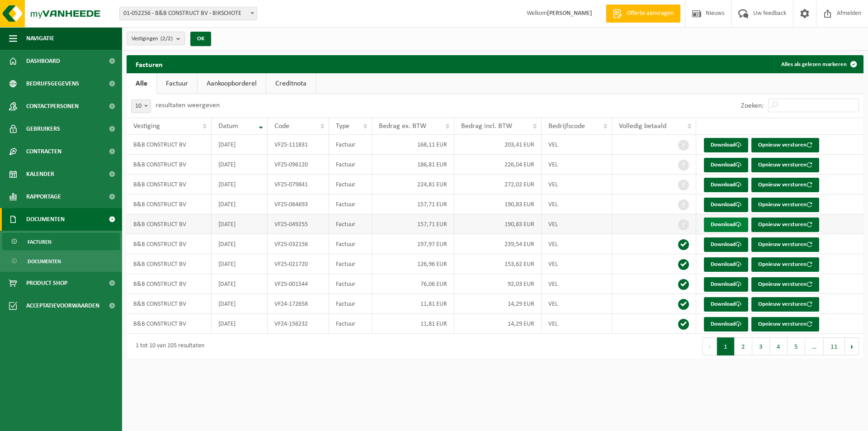  Describe the element at coordinates (413, 244) in the screenshot. I see `td: 197,97 EUR` at that location.